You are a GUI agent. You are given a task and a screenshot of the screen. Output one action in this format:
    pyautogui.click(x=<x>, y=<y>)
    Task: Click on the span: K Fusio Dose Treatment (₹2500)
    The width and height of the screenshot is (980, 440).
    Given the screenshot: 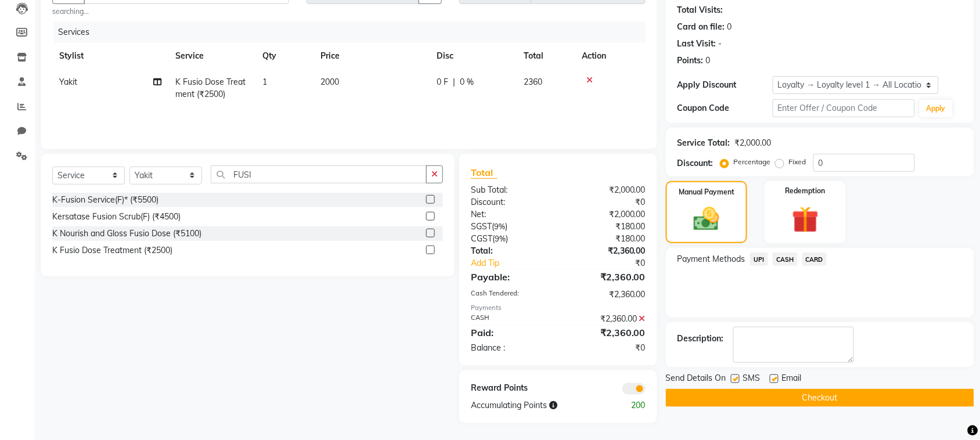 What is the action you would take?
    pyautogui.click(x=210, y=88)
    